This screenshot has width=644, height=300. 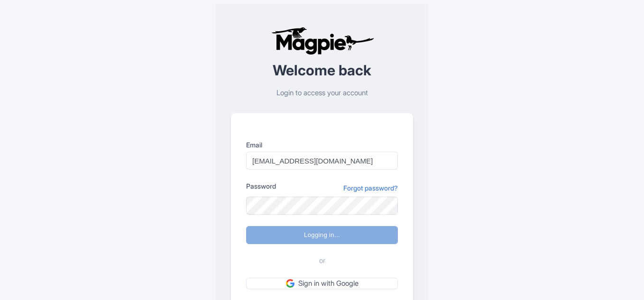 I want to click on a: Sign in with Google, so click(x=322, y=284).